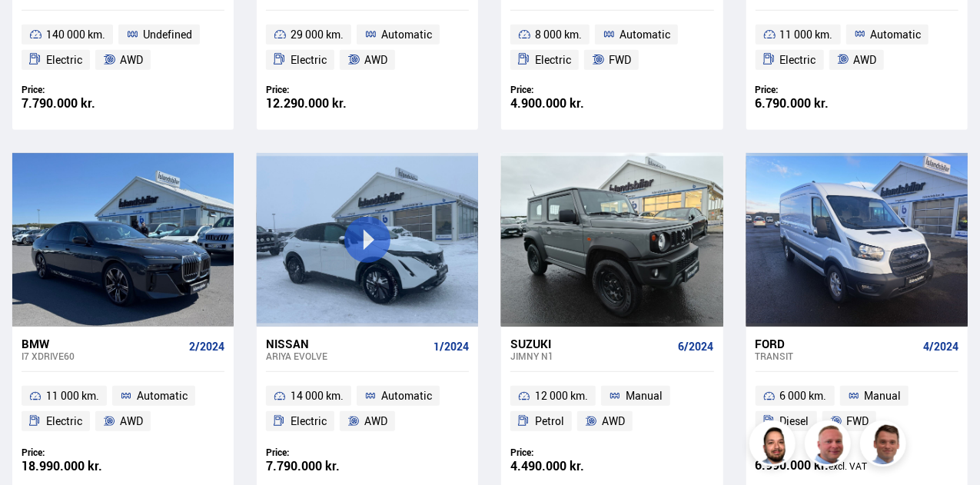 This screenshot has width=980, height=485. What do you see at coordinates (807, 103) in the screenshot?
I see `div: 6.790.000 kr.` at bounding box center [807, 103].